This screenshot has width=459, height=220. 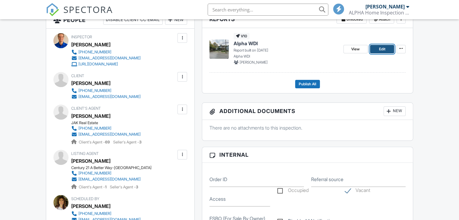 I want to click on a: SPECTORA, so click(x=79, y=14).